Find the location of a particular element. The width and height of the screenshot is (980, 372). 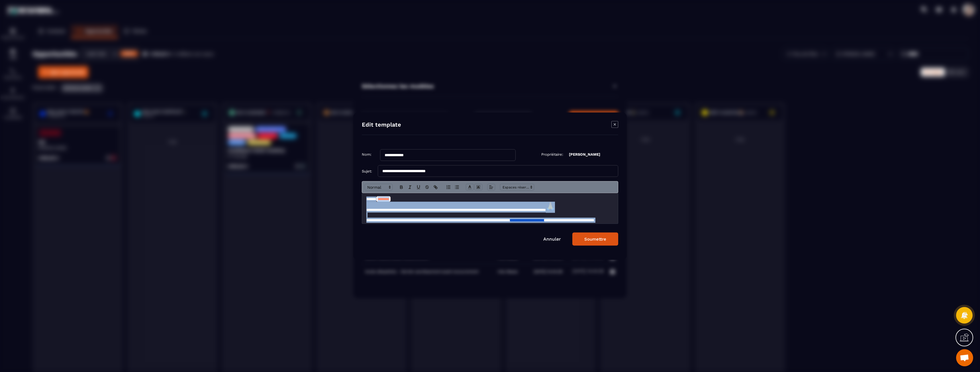

a: Ouvrir le chat is located at coordinates (964, 358).